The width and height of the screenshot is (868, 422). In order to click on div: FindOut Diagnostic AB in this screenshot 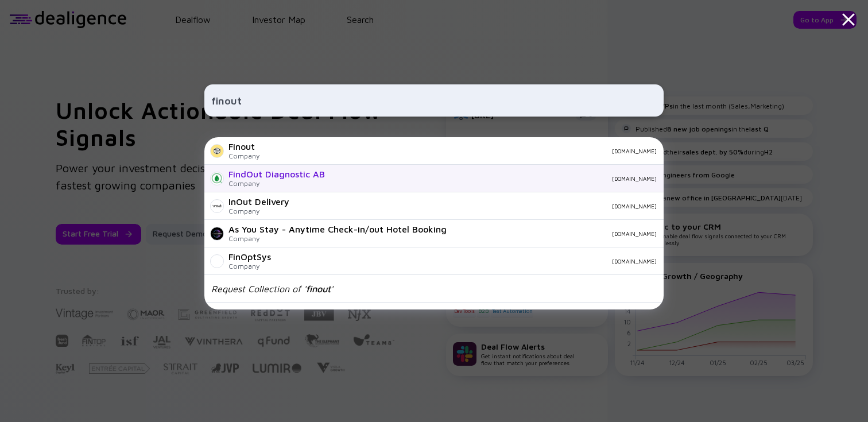, I will do `click(276, 174)`.